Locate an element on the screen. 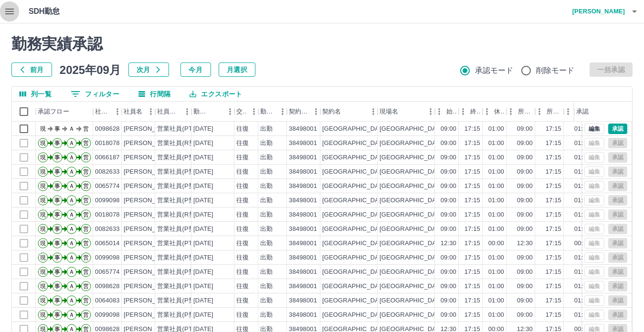  button: 前月 is located at coordinates (32, 70).